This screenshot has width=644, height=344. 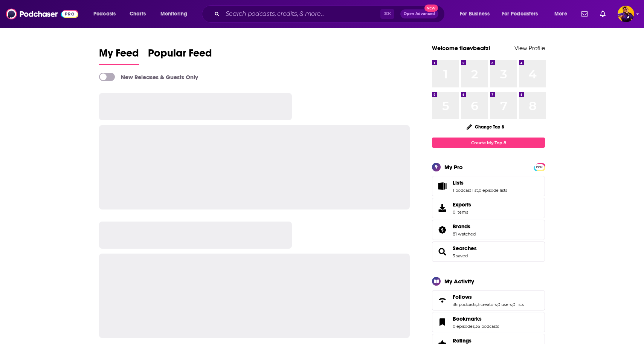 I want to click on a: Popular Feed, so click(x=180, y=56).